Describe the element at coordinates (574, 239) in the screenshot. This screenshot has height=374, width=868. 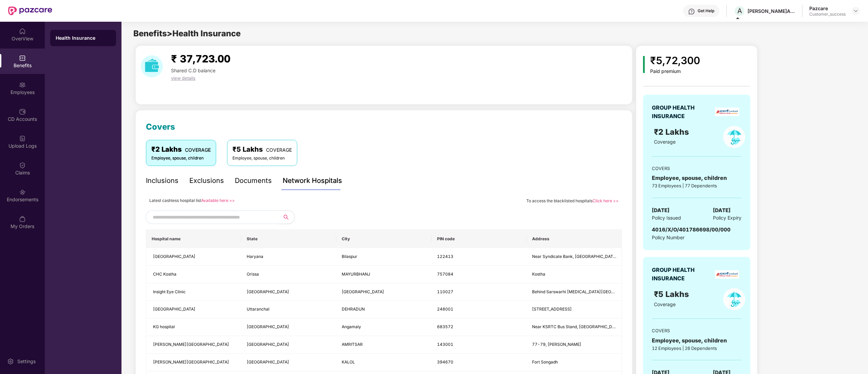
I see `th: Address` at that location.